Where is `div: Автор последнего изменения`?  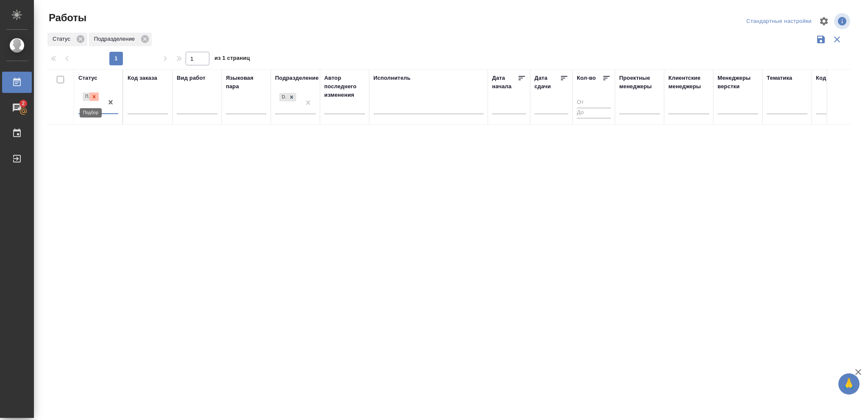 div: Автор последнего изменения is located at coordinates (345, 87).